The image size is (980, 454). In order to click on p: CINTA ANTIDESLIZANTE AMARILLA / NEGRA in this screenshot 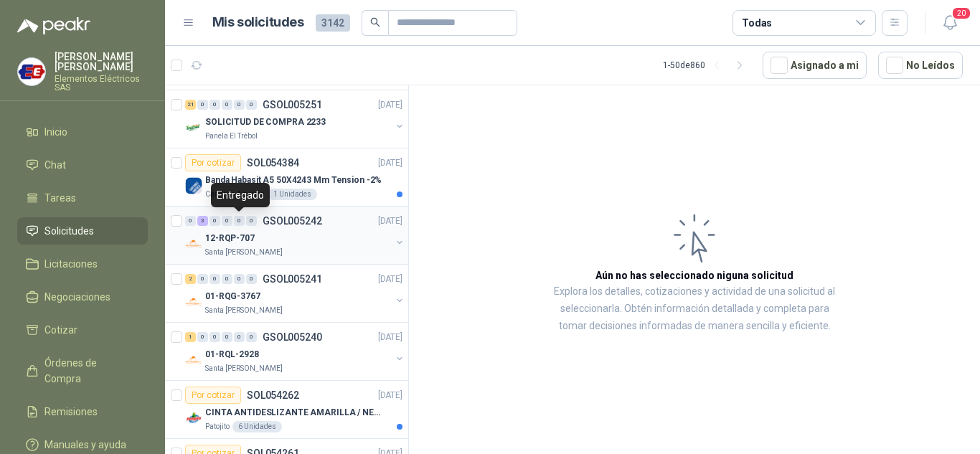, I will do `click(294, 412)`.